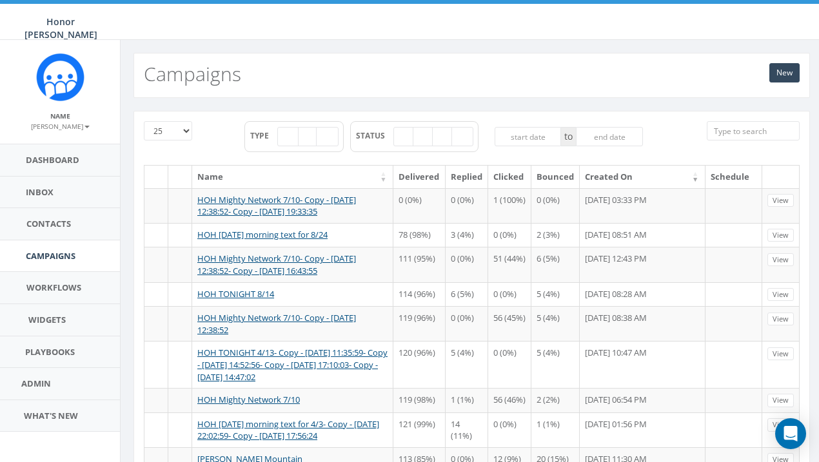 The height and width of the screenshot is (462, 819). Describe the element at coordinates (248, 400) in the screenshot. I see `a: HOH Mighty Network 7/10` at that location.